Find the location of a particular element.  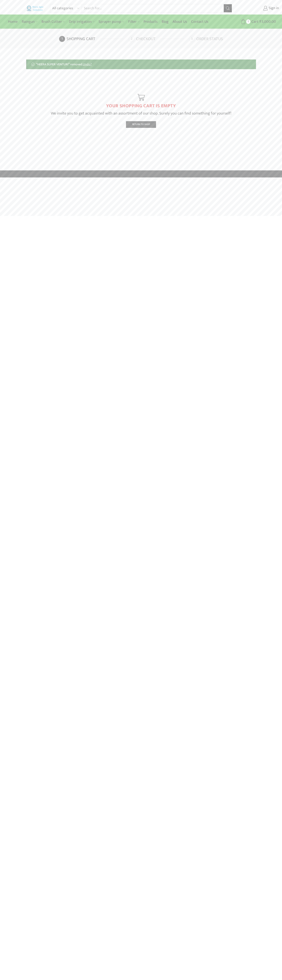

a: Contact Us is located at coordinates (200, 22).